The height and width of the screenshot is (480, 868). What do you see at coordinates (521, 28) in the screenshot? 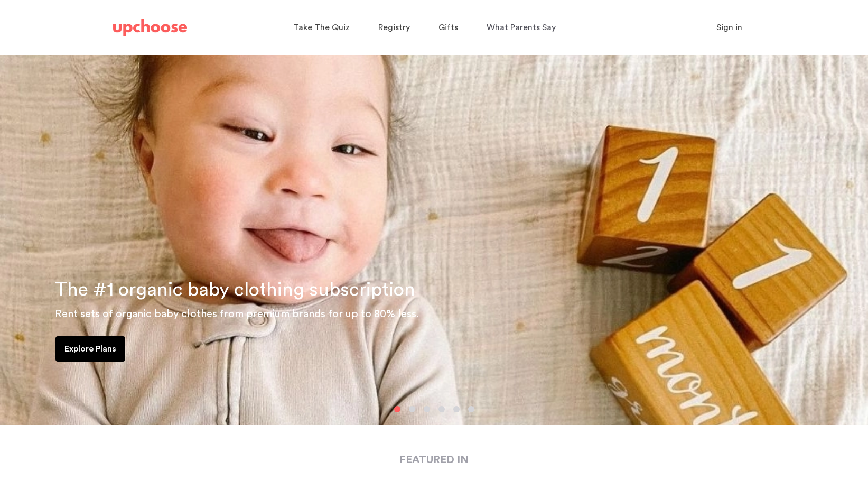
I see `span: What Parents Say` at bounding box center [521, 28].